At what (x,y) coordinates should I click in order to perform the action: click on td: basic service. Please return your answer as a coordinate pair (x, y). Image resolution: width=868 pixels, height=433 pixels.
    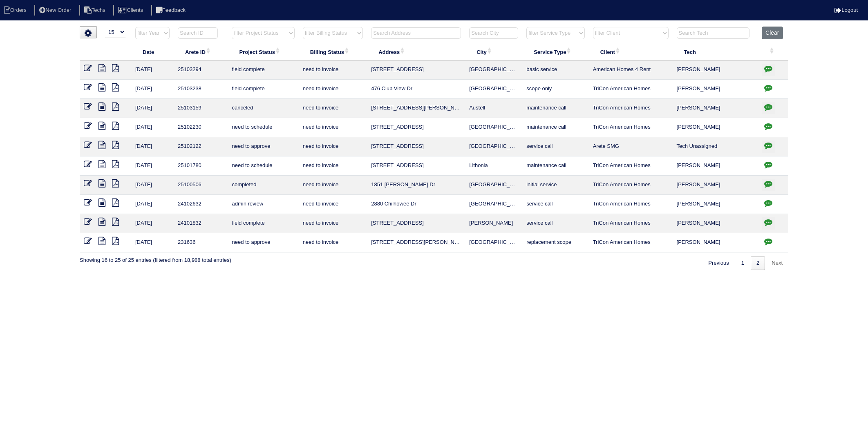
    Looking at the image, I should click on (555, 70).